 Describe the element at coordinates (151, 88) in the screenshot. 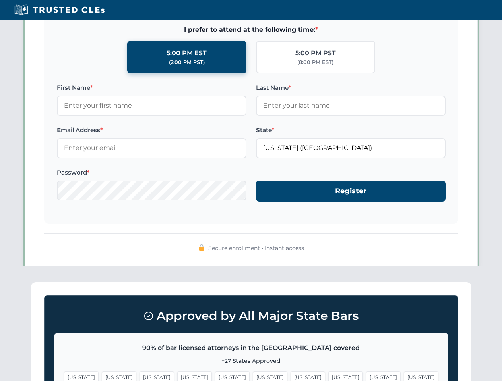

I see `label: First Name` at that location.